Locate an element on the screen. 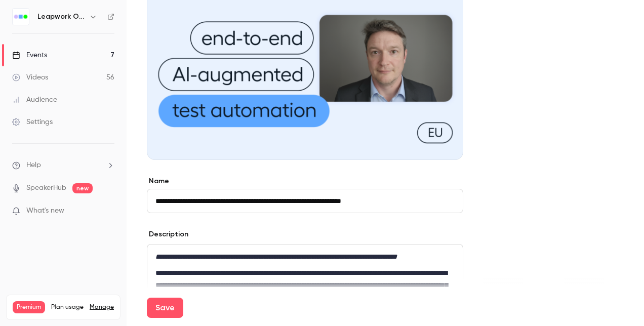 Image resolution: width=644 pixels, height=326 pixels. div: Videos is located at coordinates (30, 77).